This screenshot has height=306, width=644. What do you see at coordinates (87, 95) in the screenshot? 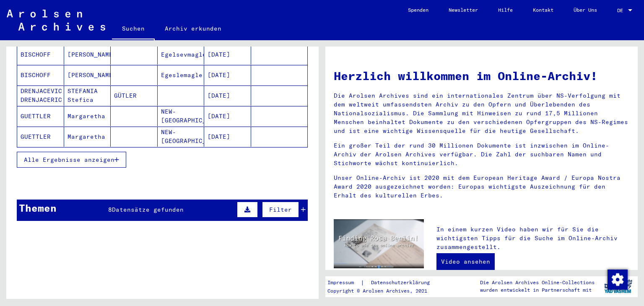
I see `mat-cell: STEFANIA Stefica` at bounding box center [87, 95].